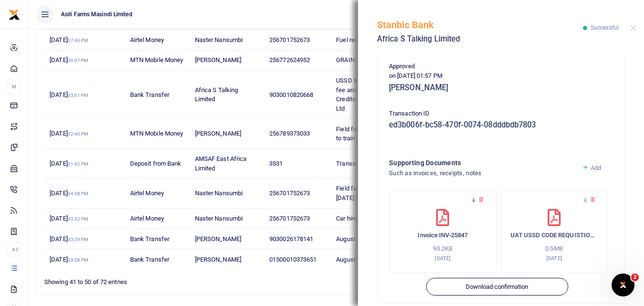 This screenshot has height=306, width=644. What do you see at coordinates (289, 134) in the screenshot?
I see `span: 256789373033` at bounding box center [289, 134].